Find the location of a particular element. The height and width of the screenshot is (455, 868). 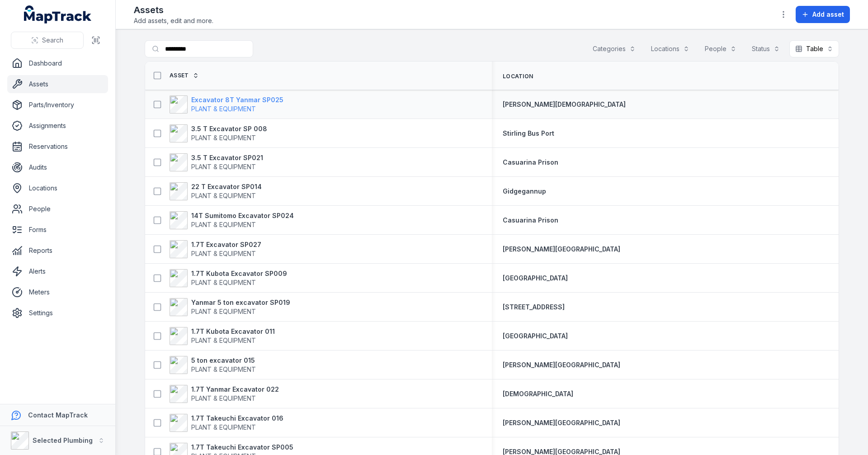

a: Alerts is located at coordinates (57, 271).